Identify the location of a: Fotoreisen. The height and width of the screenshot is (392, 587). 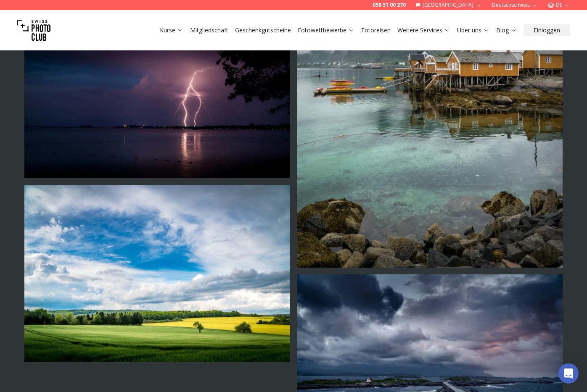
(376, 30).